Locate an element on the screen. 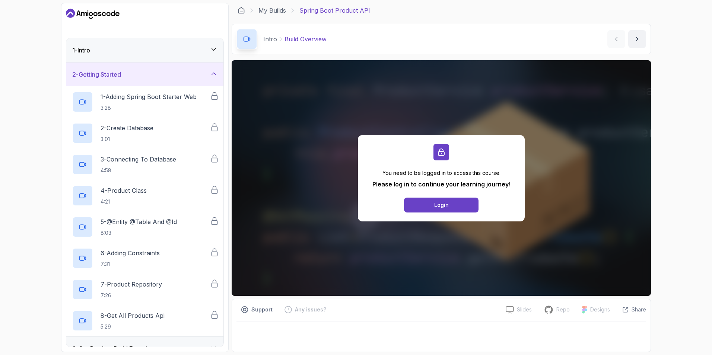 The width and height of the screenshot is (712, 355). button: Share is located at coordinates (631, 310).